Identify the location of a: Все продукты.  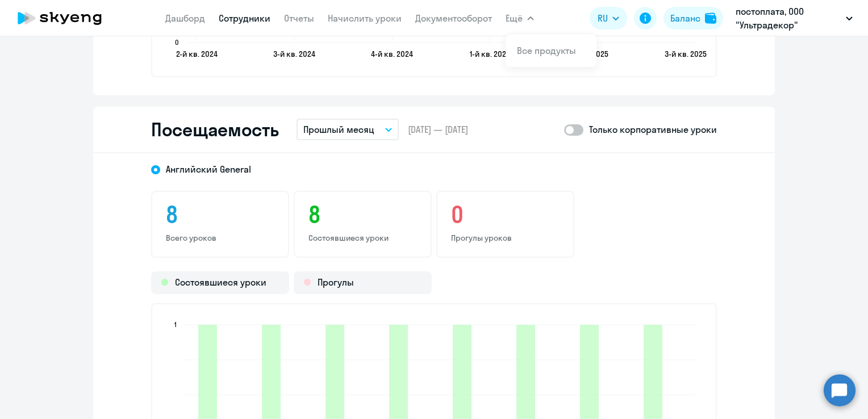
(547, 51).